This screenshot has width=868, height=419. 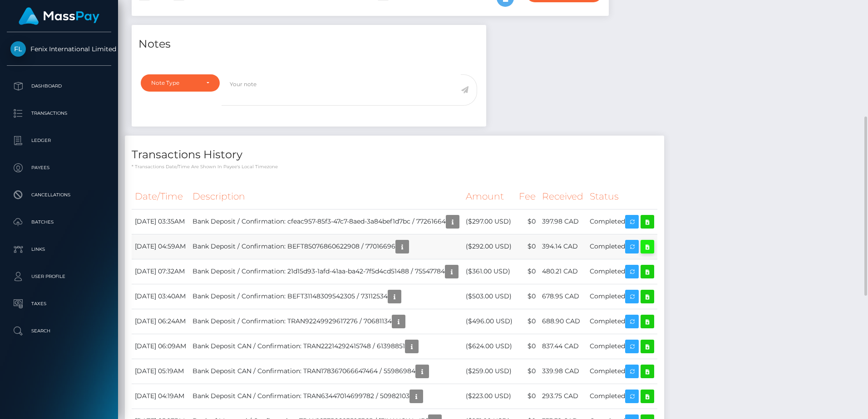 What do you see at coordinates (326, 396) in the screenshot?
I see `td: Bank Deposit CAN / Confirmation: TRAN63447014699782 / 50982103` at bounding box center [326, 396].